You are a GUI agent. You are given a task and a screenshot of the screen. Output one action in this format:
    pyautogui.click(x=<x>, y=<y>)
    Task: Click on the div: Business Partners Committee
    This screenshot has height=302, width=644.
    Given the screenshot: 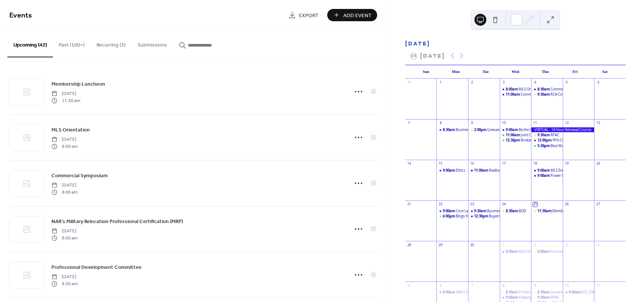 What is the action you would take?
    pyautogui.click(x=452, y=130)
    